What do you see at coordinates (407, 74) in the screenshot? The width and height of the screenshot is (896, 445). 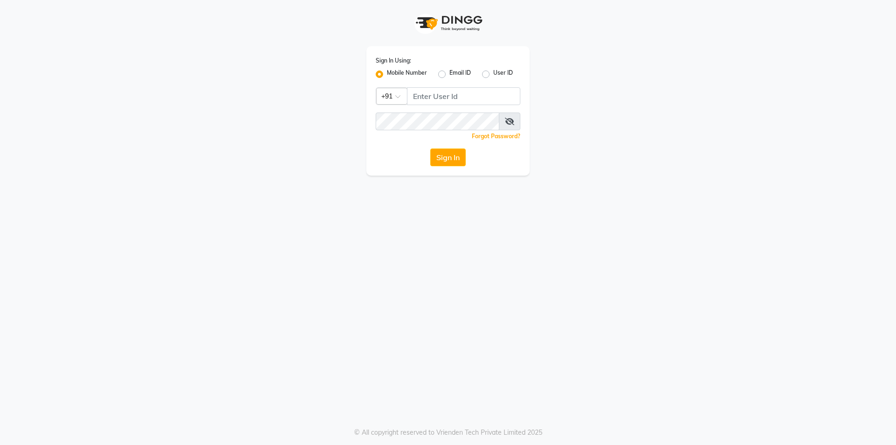 I see `label: Mobile Number` at bounding box center [407, 74].